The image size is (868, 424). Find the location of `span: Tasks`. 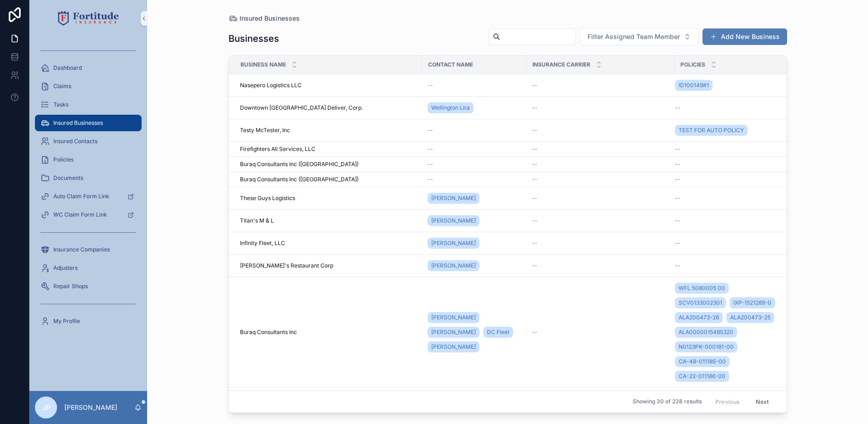

span: Tasks is located at coordinates (61, 105).